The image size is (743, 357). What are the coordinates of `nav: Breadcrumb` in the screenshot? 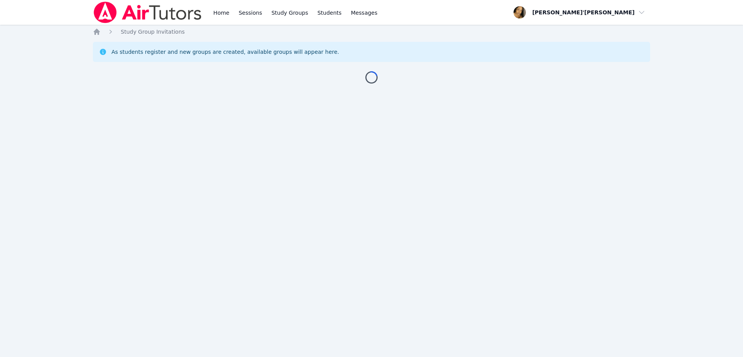 It's located at (371, 32).